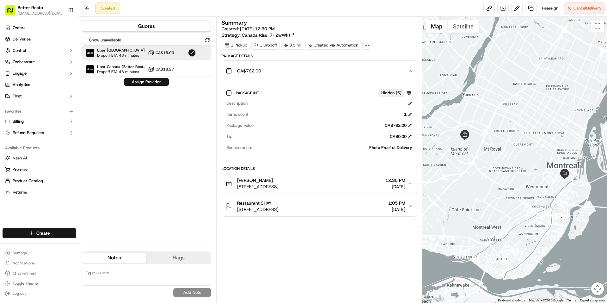  What do you see at coordinates (39, 192) in the screenshot?
I see `a: Returns` at bounding box center [39, 192].